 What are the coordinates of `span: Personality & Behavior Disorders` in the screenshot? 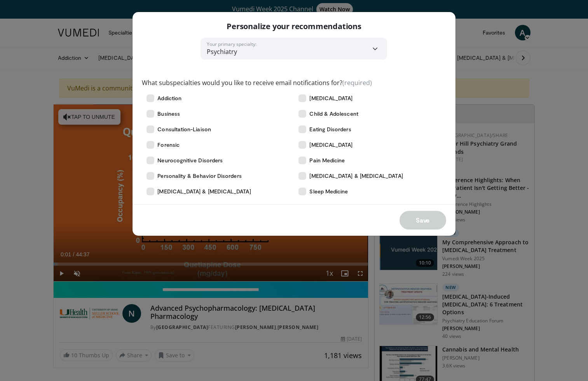 It's located at (200, 176).